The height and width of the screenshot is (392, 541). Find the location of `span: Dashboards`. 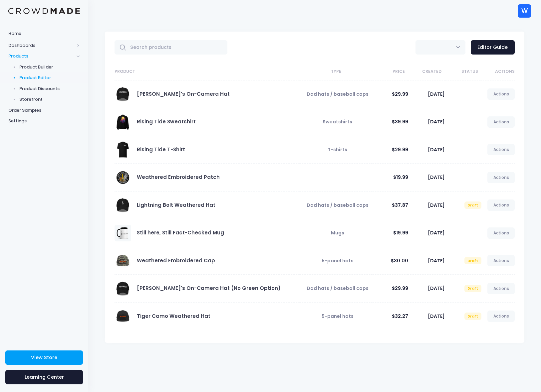

span: Dashboards is located at coordinates (41, 46).